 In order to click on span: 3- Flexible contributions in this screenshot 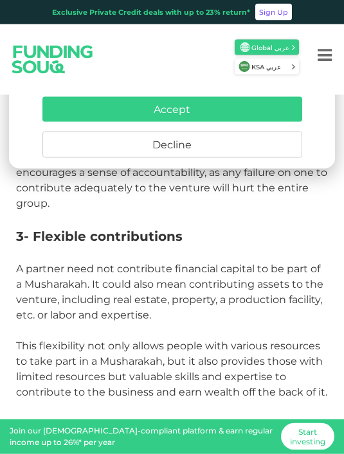, I will do `click(99, 236)`.